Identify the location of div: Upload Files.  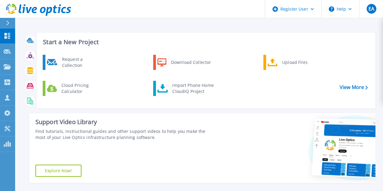
(302, 62).